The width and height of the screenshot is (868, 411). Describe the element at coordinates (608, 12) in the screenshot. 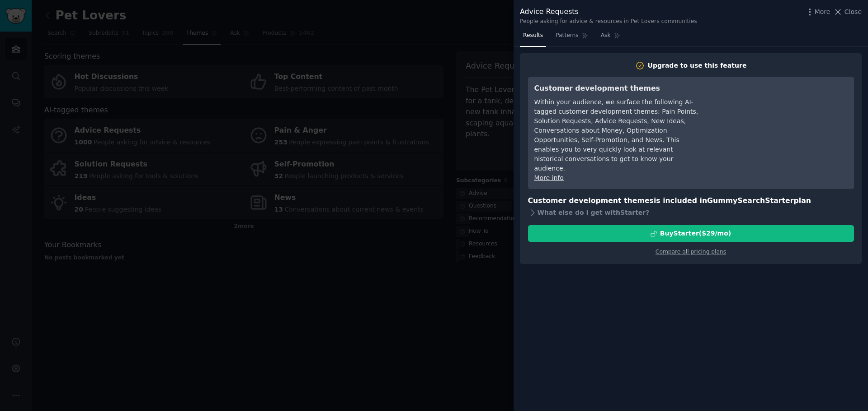

I see `div: Advice Requests` at that location.